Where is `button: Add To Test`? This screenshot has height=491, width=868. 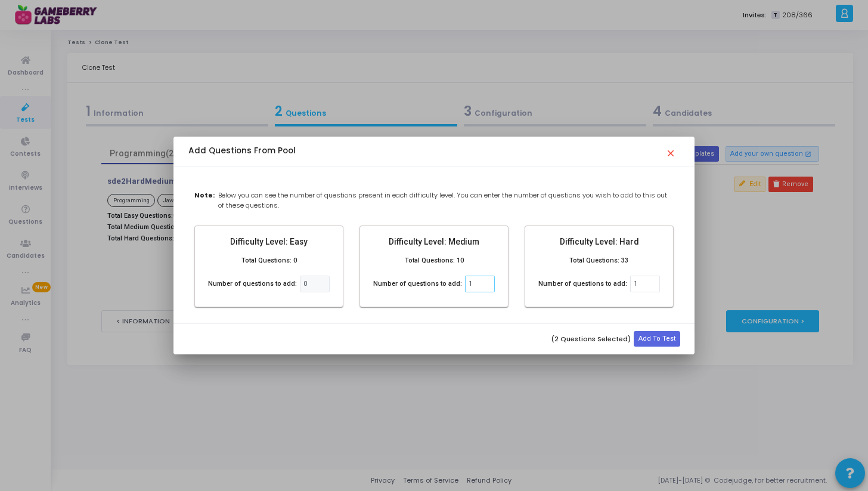
button: Add To Test is located at coordinates (657, 339).